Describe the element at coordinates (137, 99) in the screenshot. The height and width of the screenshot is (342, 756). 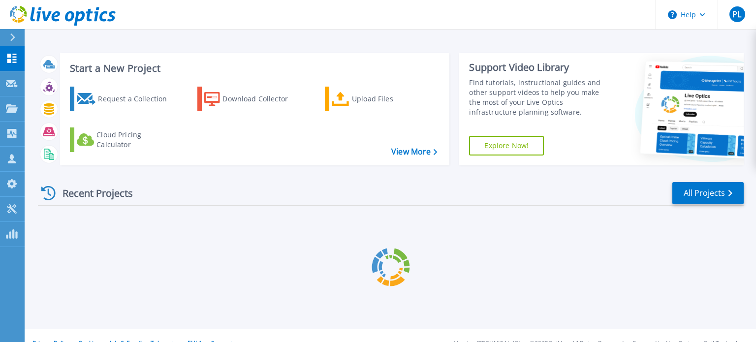
I see `div: Request a Collection` at that location.